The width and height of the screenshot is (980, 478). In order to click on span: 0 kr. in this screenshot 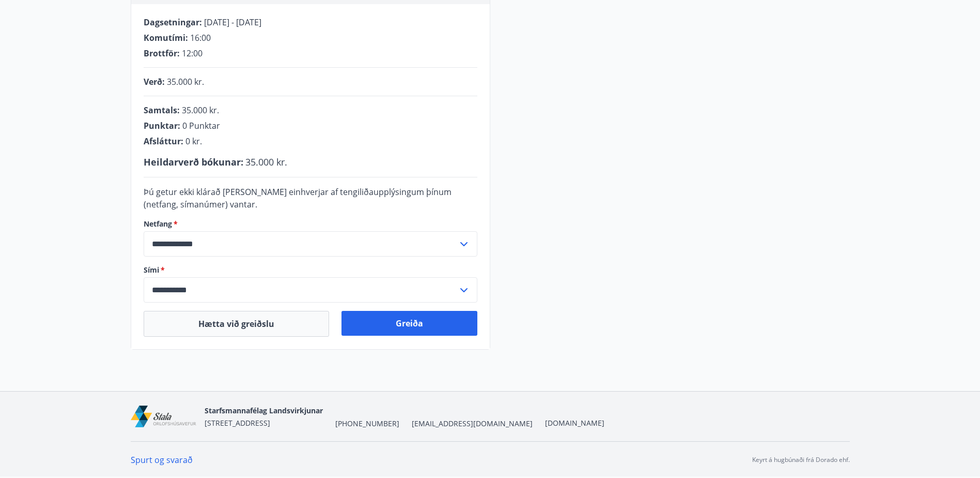, I will do `click(194, 141)`.